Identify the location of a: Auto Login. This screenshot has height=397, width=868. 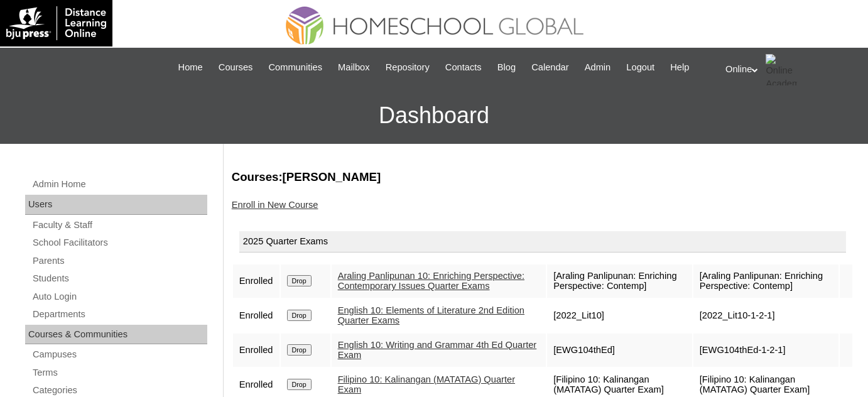
(119, 296).